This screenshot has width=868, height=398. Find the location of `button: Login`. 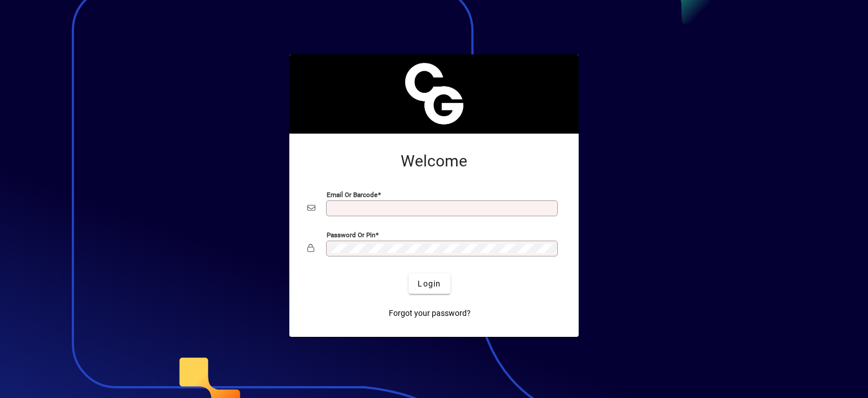

button: Login is located at coordinates (429, 283).